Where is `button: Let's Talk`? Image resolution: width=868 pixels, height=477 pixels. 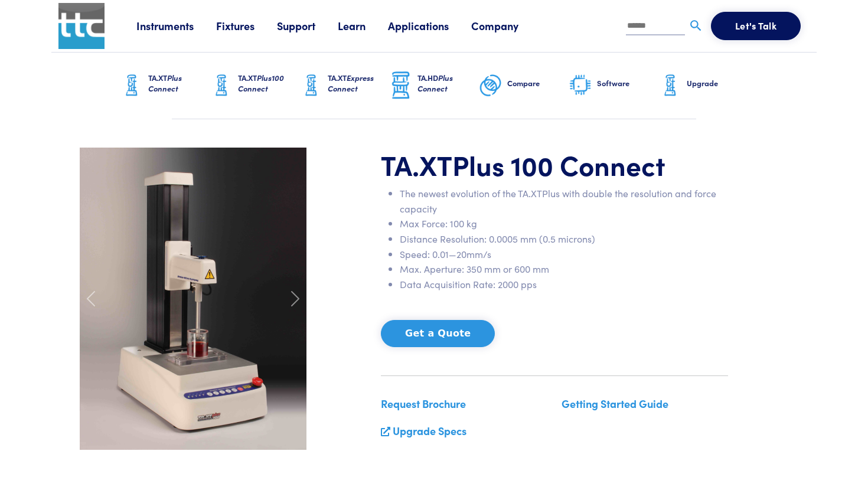
button: Let's Talk is located at coordinates (755, 26).